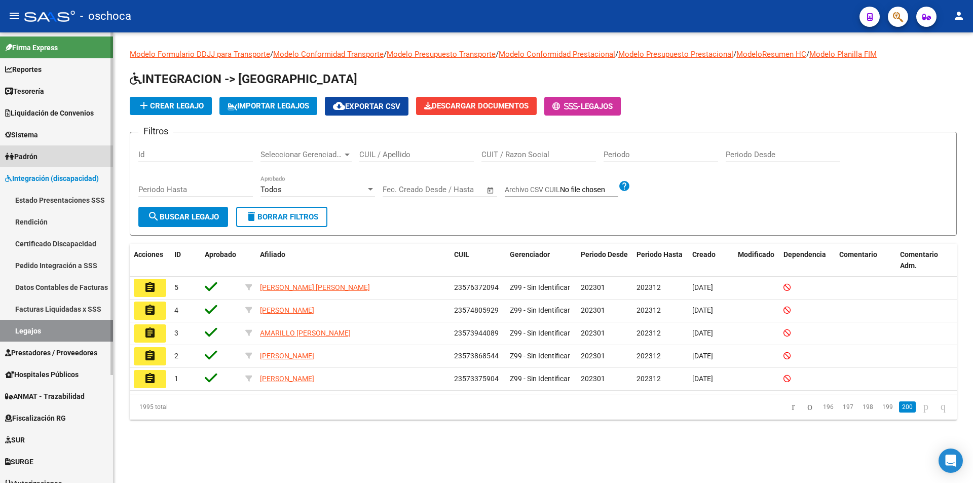 The height and width of the screenshot is (483, 973). I want to click on a: 199, so click(887, 407).